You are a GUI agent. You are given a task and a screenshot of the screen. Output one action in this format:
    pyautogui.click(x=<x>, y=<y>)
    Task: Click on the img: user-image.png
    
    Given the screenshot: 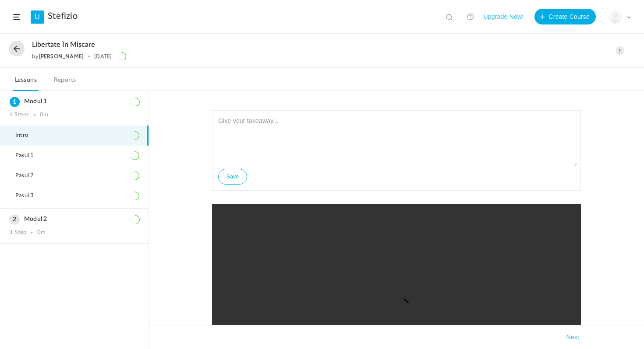 What is the action you would take?
    pyautogui.click(x=615, y=17)
    